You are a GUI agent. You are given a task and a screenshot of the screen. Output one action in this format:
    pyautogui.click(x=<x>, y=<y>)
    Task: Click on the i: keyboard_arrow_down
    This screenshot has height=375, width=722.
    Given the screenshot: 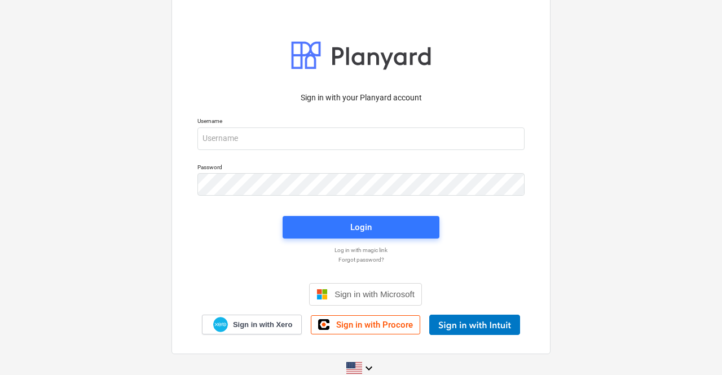 What is the action you would take?
    pyautogui.click(x=369, y=368)
    